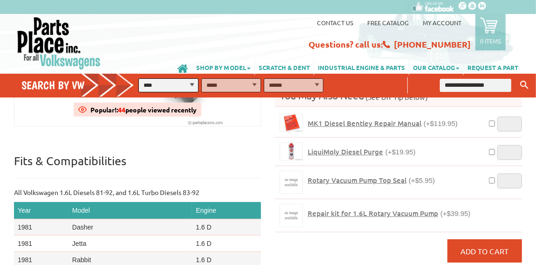 This screenshot has width=536, height=265. Describe the element at coordinates (361, 67) in the screenshot. I see `a: INDUSTRIAL ENGINE & PARTS` at that location.